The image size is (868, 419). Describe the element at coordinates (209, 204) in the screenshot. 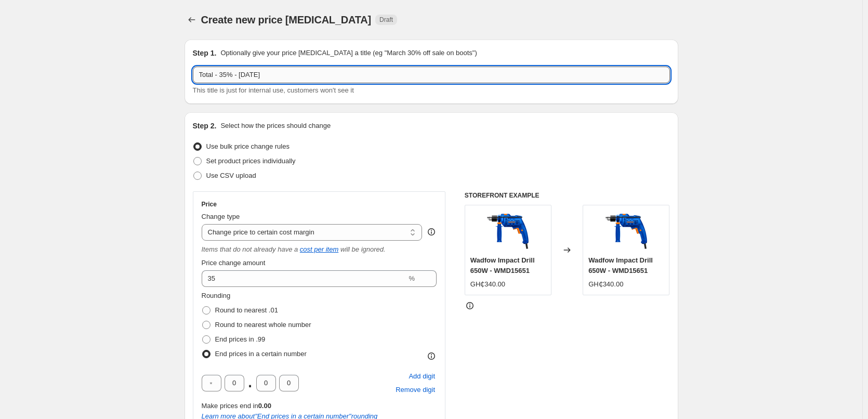

I see `h3: Price` at that location.